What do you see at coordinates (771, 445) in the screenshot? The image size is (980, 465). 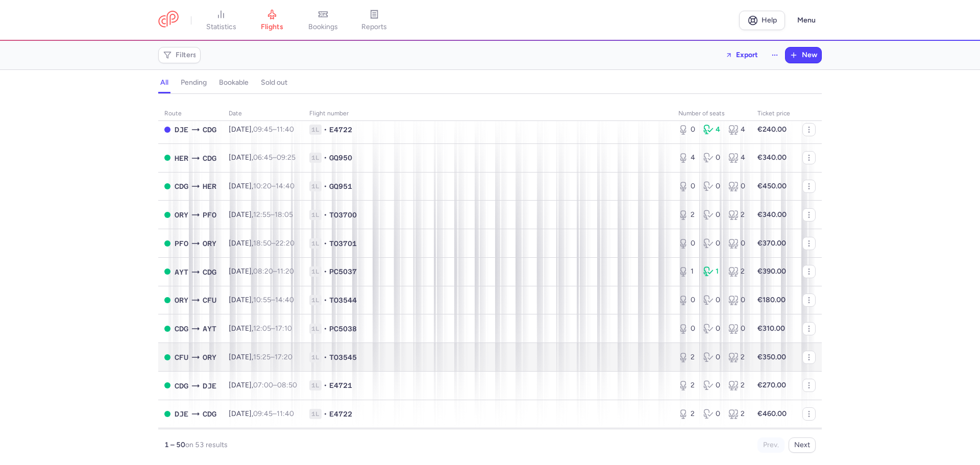 I see `button: Prev.` at bounding box center [771, 445].